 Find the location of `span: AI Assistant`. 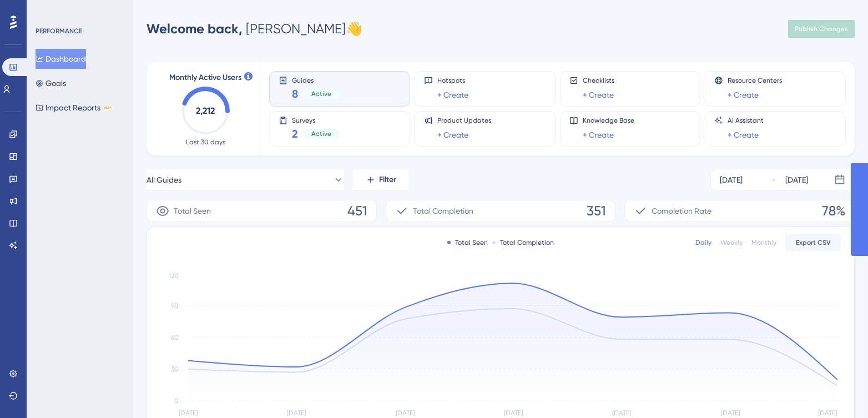

span: AI Assistant is located at coordinates (745, 120).